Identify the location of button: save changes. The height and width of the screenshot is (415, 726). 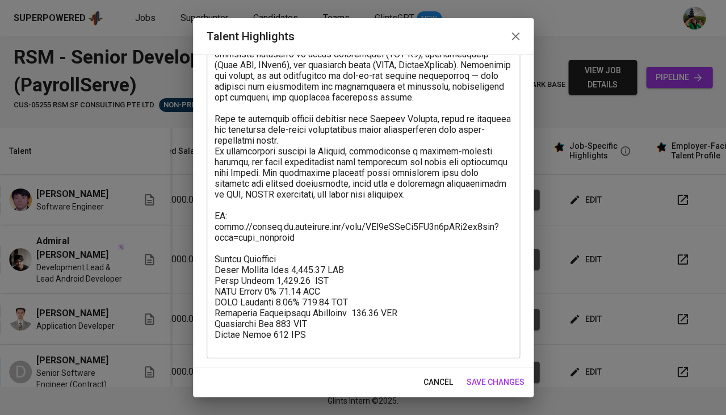
(496, 382).